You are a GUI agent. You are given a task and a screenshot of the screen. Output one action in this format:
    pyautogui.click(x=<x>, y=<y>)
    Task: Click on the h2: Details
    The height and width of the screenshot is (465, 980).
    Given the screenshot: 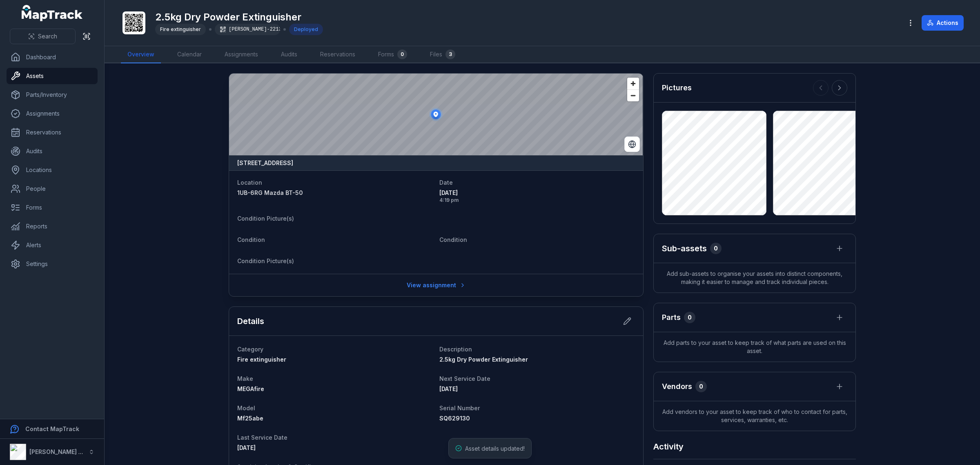 What is the action you would take?
    pyautogui.click(x=251, y=321)
    